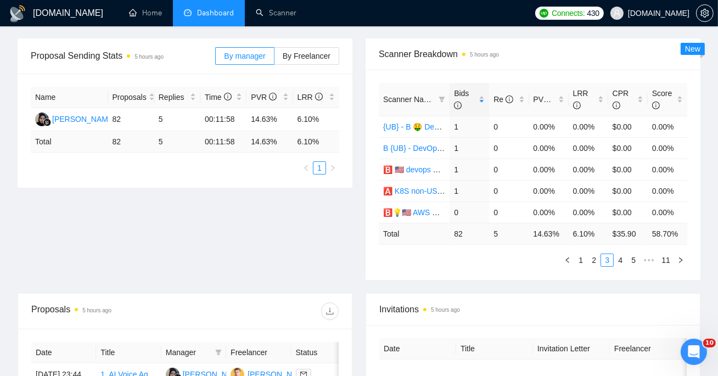  What do you see at coordinates (634, 260) in the screenshot?
I see `a: 5` at bounding box center [634, 260].